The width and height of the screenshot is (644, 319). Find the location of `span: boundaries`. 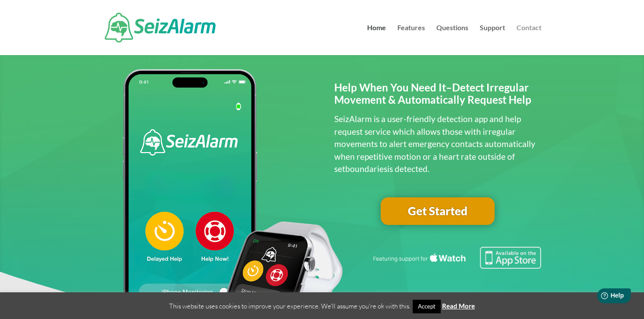

span: boundaries is located at coordinates (366, 169).